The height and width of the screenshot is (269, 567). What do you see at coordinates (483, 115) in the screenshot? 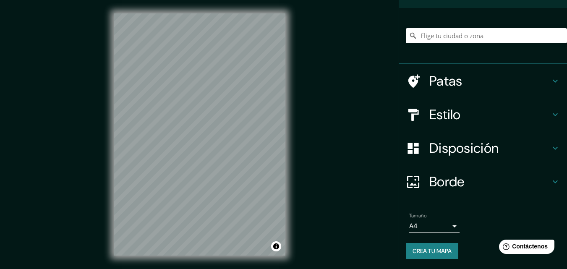
I see `div: Estilo` at bounding box center [483, 115].